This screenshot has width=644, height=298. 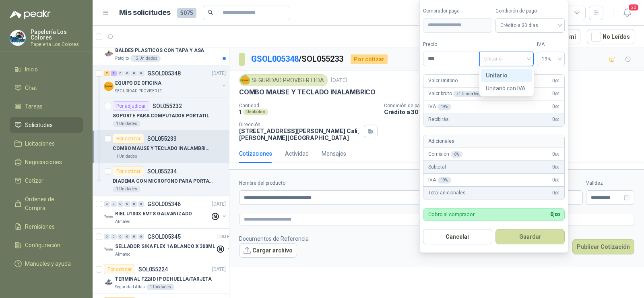 I want to click on span: Tareas, so click(x=34, y=106).